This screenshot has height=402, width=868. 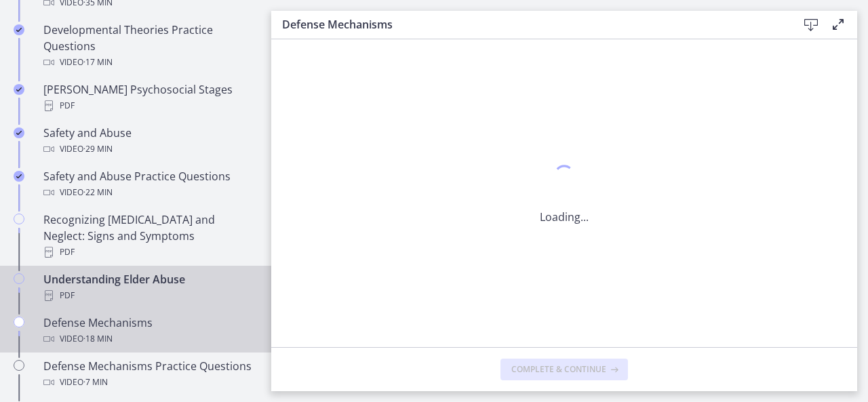 I want to click on div: Safety and Abuse Practice Questions, so click(x=149, y=184).